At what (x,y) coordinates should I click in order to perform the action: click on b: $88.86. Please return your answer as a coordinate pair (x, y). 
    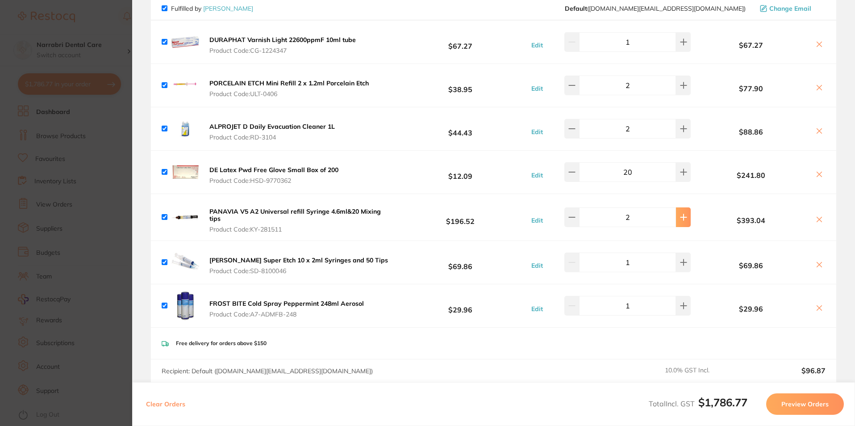
    Looking at the image, I should click on (751, 132).